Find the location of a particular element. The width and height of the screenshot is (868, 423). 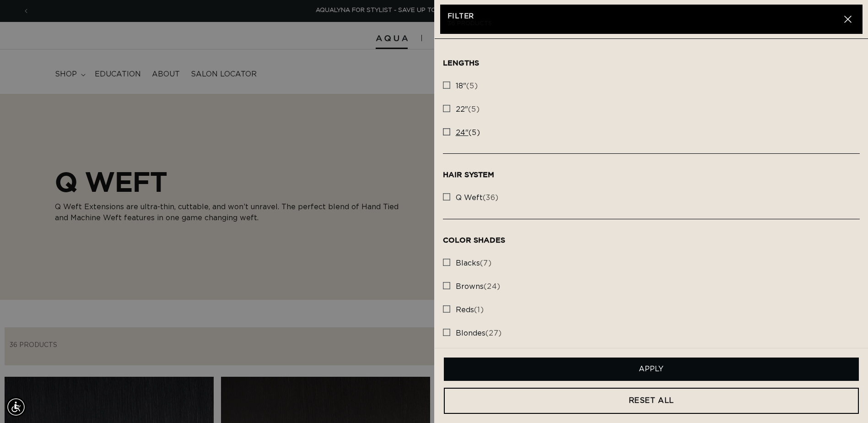

span: 18" is located at coordinates (461, 86).